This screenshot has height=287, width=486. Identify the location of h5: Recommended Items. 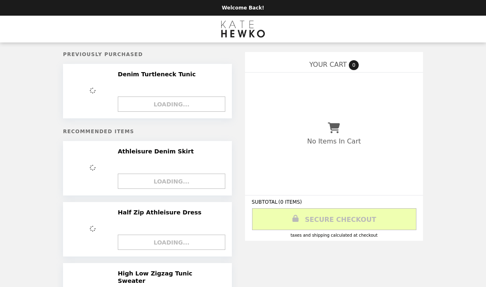
(148, 131).